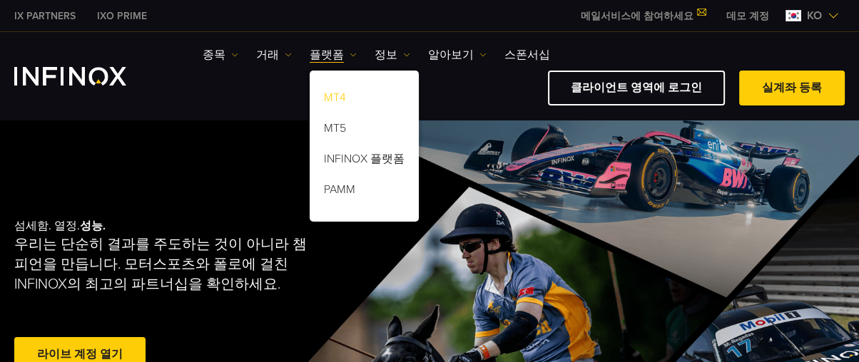 This screenshot has height=362, width=859. What do you see at coordinates (87, 76) in the screenshot?
I see `a: INFINOX Logo` at bounding box center [87, 76].